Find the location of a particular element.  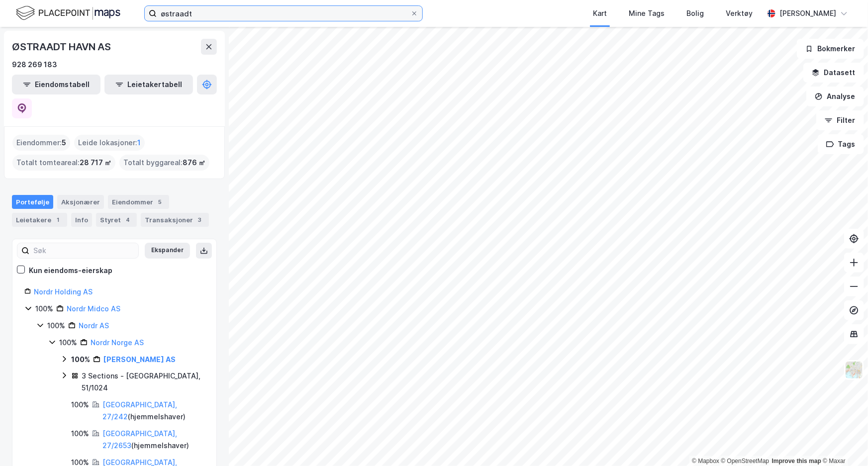

div: Transaksjoner is located at coordinates (174, 220).